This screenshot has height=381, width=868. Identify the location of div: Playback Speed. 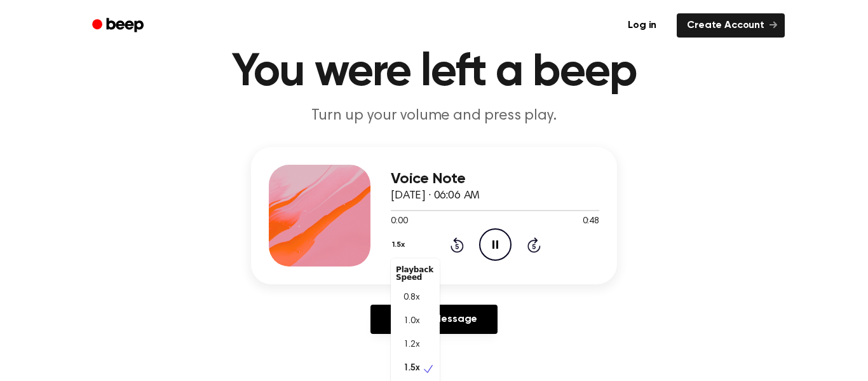
(415, 274).